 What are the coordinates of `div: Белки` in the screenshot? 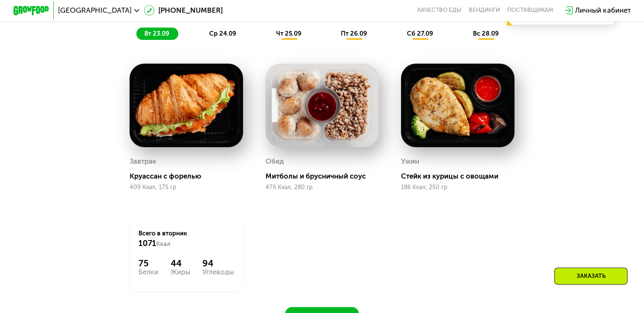 It's located at (148, 272).